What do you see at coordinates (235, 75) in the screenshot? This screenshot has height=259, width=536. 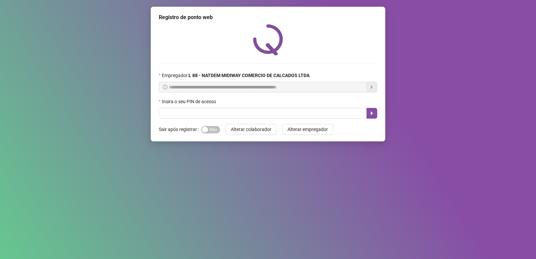 I see `span: Empregador :` at bounding box center [235, 75].